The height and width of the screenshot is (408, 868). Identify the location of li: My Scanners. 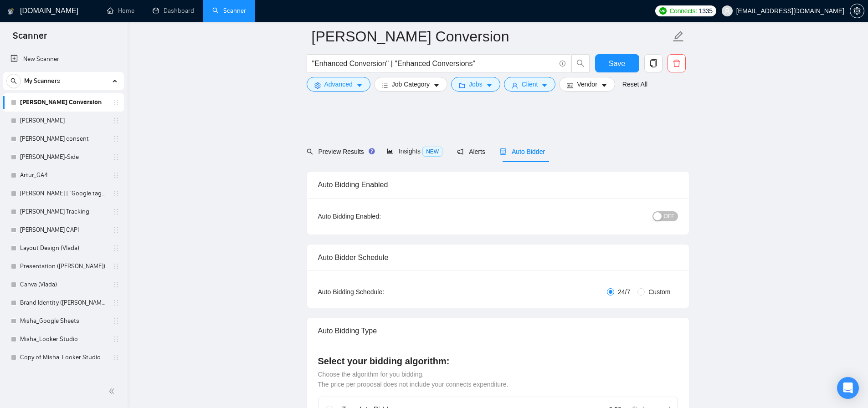
(63, 219).